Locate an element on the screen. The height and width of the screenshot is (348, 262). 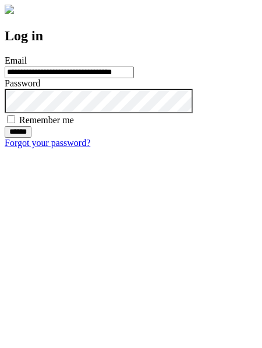
h2: Log in is located at coordinates (131, 36).